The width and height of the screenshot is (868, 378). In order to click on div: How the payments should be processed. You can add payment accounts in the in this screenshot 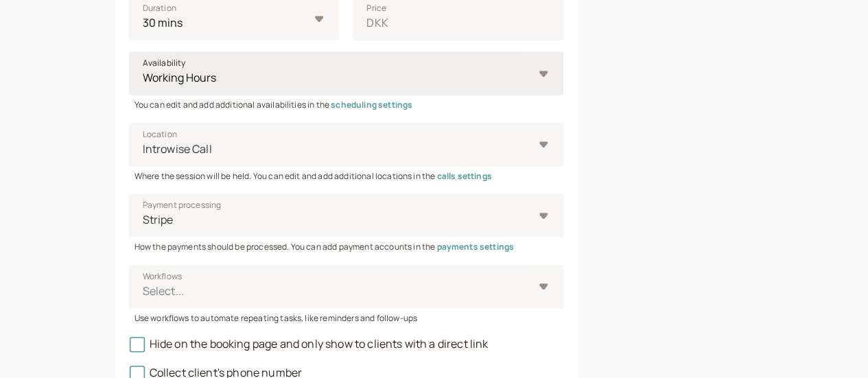, I will do `click(346, 245)`.